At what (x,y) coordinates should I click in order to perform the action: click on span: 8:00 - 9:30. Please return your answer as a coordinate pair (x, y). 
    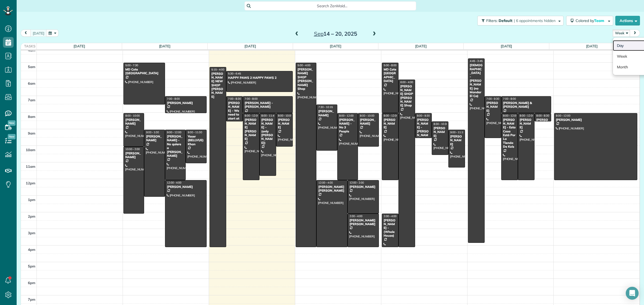
    Looking at the image, I should click on (424, 115).